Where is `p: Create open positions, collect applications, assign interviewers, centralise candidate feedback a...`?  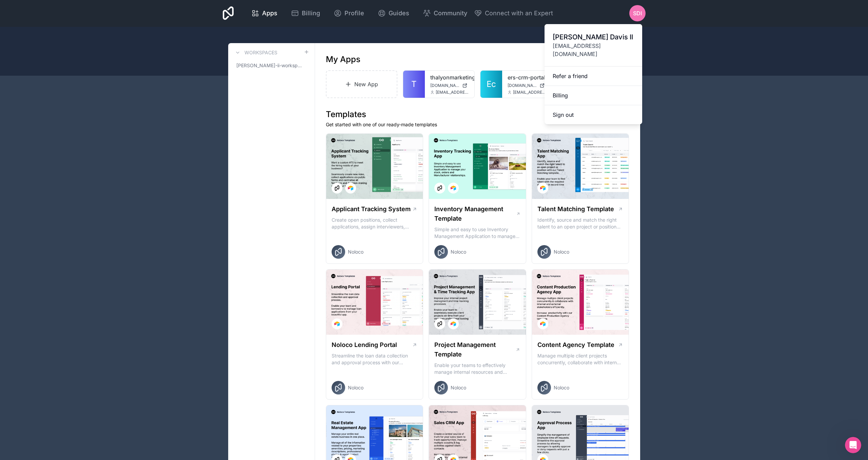 p: Create open positions, collect applications, assign interviewers, centralise candidate feedback a... is located at coordinates (375, 223).